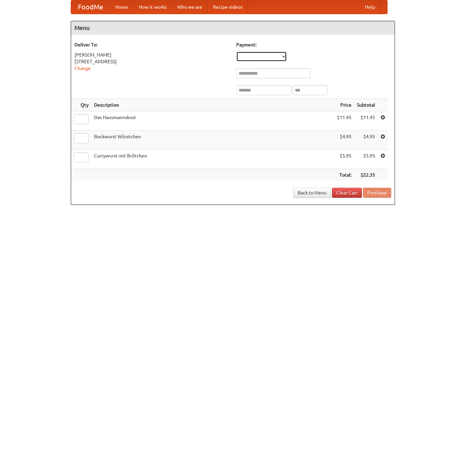 This screenshot has width=458, height=476. What do you see at coordinates (82, 68) in the screenshot?
I see `a: Change` at bounding box center [82, 68].